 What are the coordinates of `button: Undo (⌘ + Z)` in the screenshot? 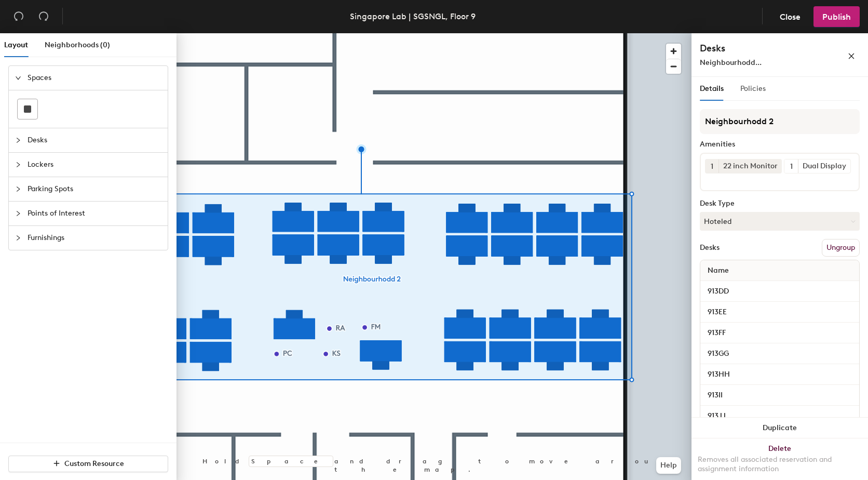 It's located at (19, 16).